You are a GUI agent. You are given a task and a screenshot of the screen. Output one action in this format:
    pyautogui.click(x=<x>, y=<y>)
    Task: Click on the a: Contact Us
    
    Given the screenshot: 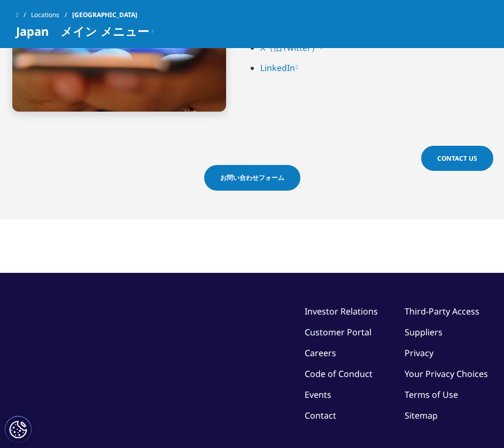 What is the action you would take?
    pyautogui.click(x=456, y=158)
    